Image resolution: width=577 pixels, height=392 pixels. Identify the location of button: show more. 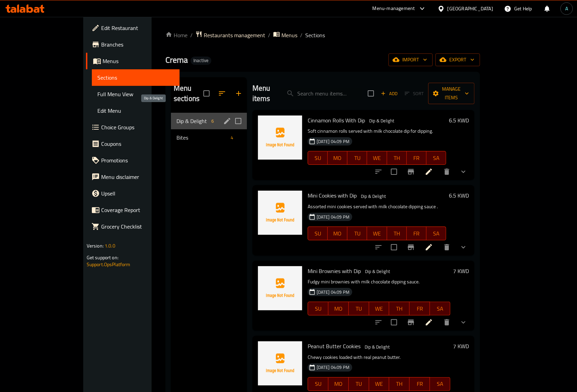
(464, 322).